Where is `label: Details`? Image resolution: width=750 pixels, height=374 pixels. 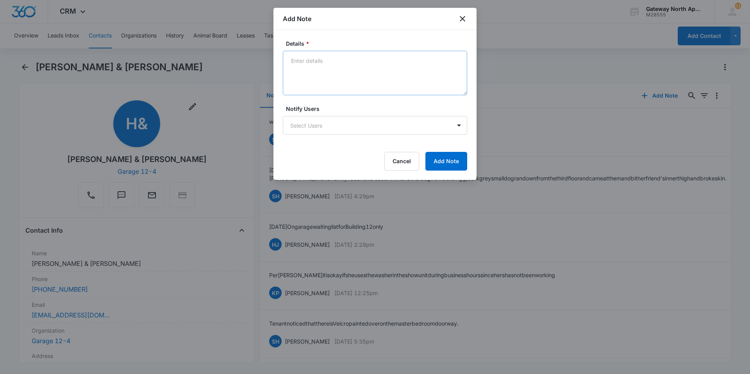
label: Details is located at coordinates (378, 43).